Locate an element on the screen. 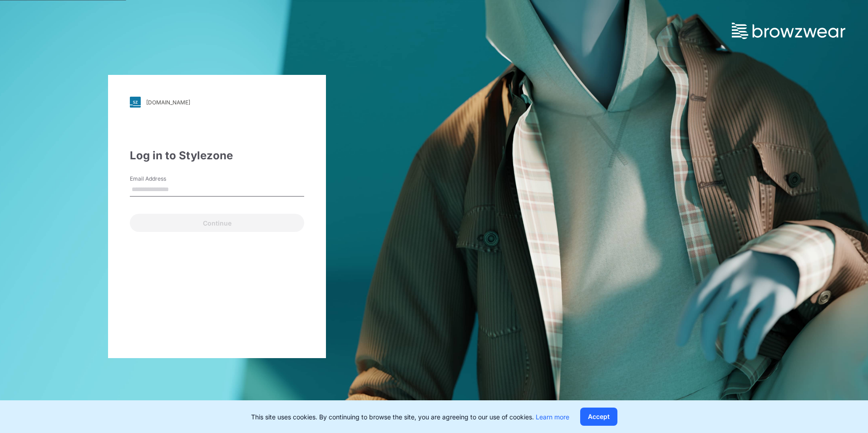 Image resolution: width=868 pixels, height=433 pixels. button: Accept is located at coordinates (599, 416).